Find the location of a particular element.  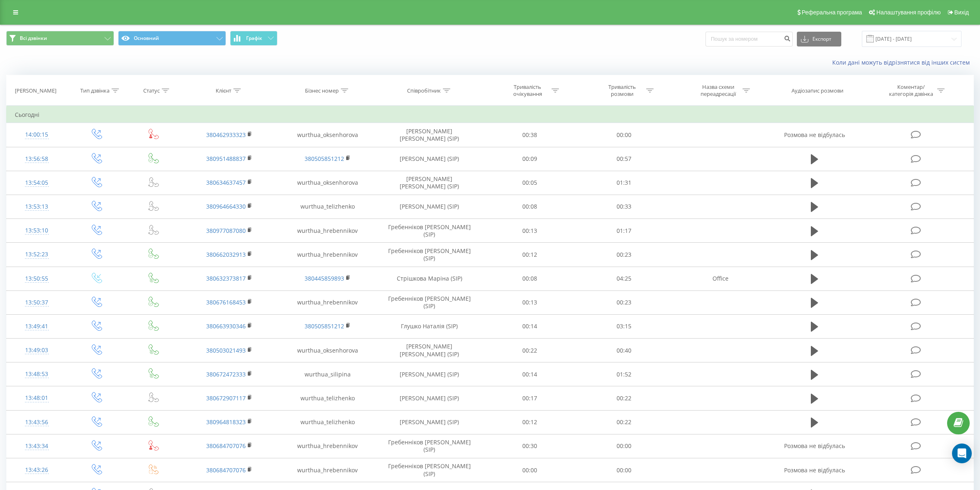

button: Основний is located at coordinates (172, 38).